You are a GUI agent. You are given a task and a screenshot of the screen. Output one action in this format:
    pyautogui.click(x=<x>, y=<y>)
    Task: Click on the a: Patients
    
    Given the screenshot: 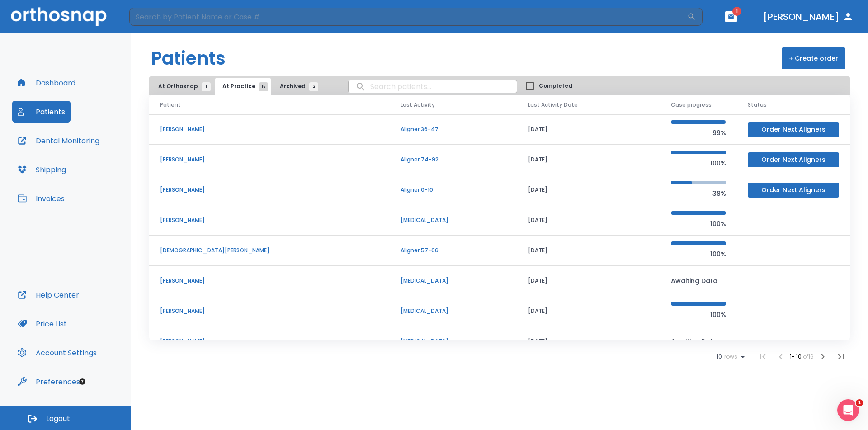 What is the action you would take?
    pyautogui.click(x=41, y=112)
    